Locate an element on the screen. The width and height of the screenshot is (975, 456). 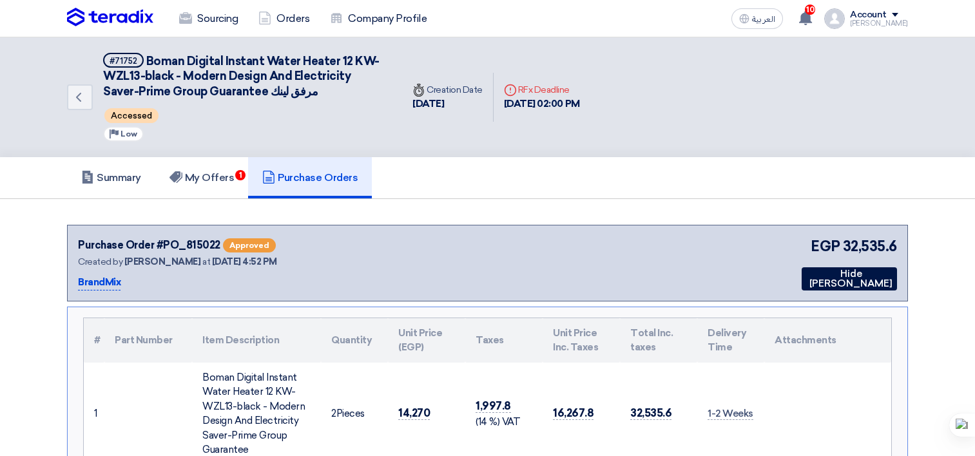
a: Summary is located at coordinates (111, 178).